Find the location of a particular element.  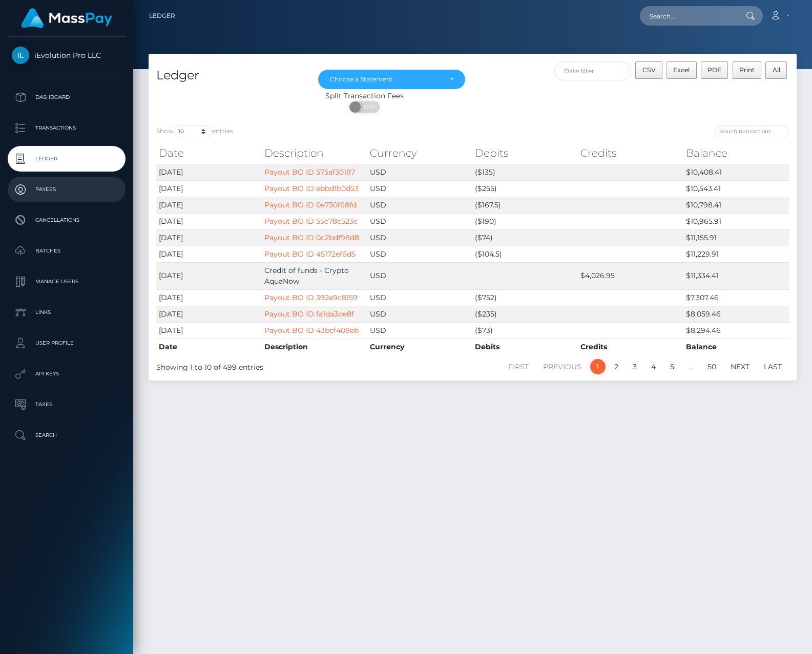

a: Last is located at coordinates (773, 367).